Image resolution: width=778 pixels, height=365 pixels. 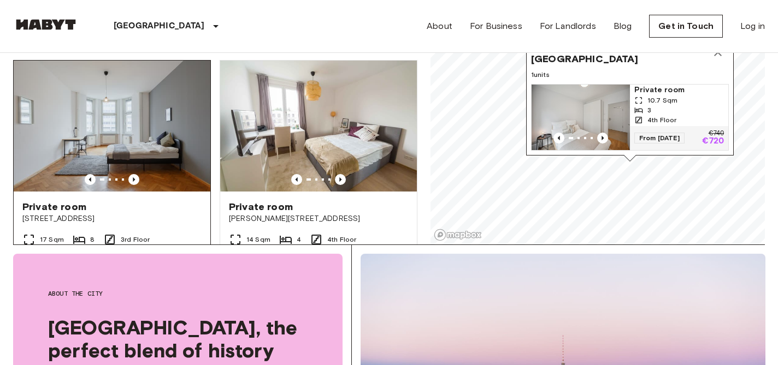 I want to click on a: Log in, so click(x=752, y=26).